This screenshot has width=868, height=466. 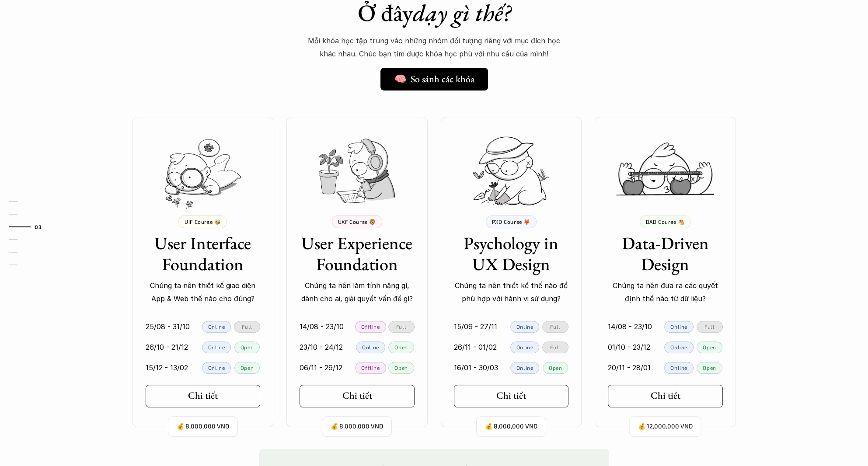 What do you see at coordinates (357, 254) in the screenshot?
I see `h3: User Experience Foundation` at bounding box center [357, 254].